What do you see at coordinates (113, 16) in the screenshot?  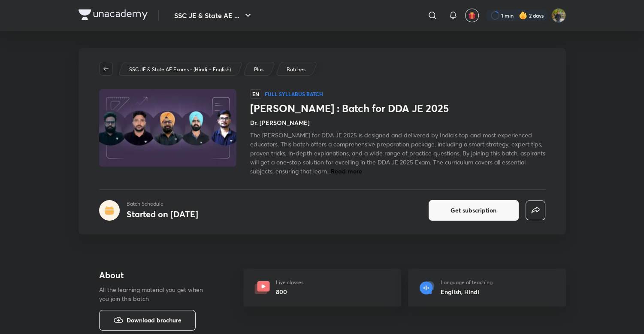 I see `a: Company Logo` at bounding box center [113, 16].